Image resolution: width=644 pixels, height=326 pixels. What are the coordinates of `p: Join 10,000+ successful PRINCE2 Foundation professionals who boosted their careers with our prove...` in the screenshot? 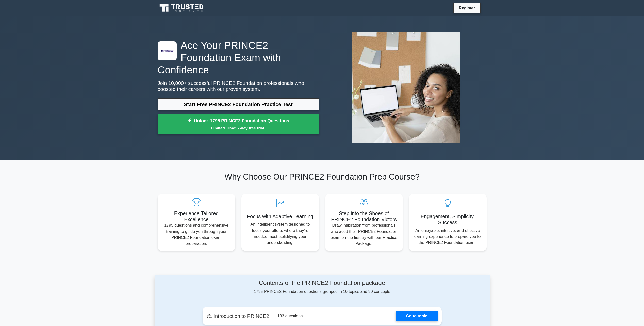 It's located at (239, 86).